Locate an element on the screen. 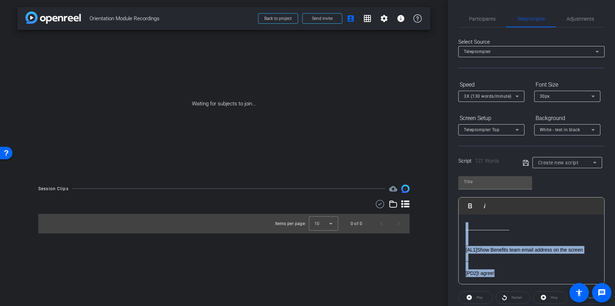  div: 0 of 0 is located at coordinates (356, 223).